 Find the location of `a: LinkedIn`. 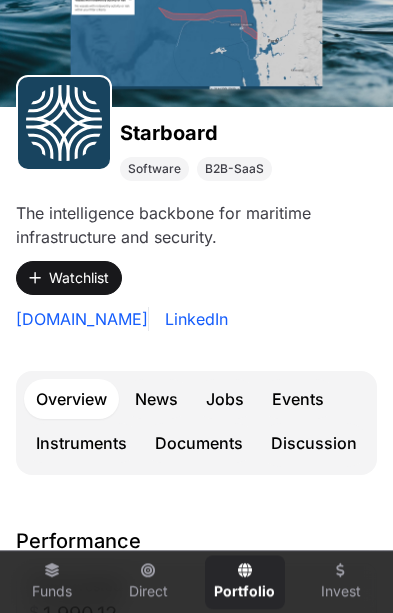

a: LinkedIn is located at coordinates (192, 319).